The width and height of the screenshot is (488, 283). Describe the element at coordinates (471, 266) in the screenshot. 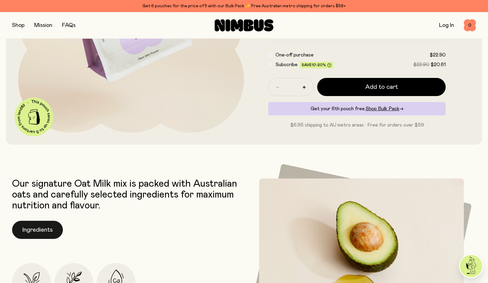

I see `img: agent` at that location.